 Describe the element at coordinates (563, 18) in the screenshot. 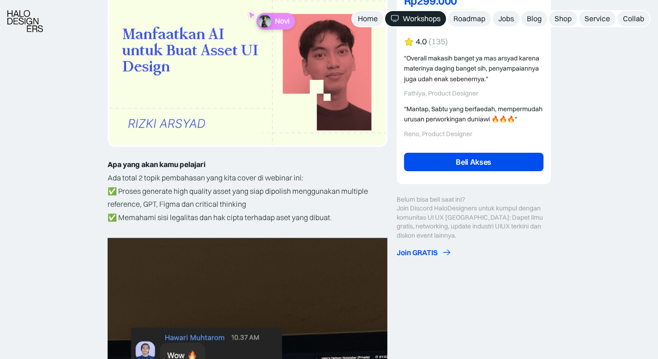

I see `a: Shop` at that location.